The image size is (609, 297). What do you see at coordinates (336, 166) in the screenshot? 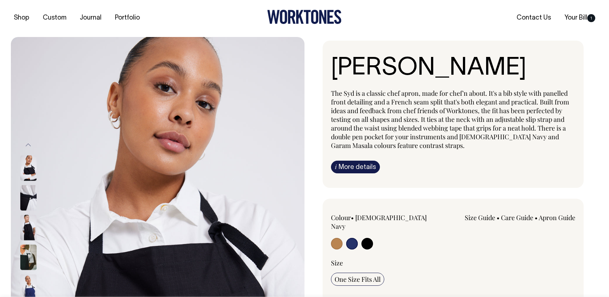
I see `span: i` at bounding box center [336, 166].